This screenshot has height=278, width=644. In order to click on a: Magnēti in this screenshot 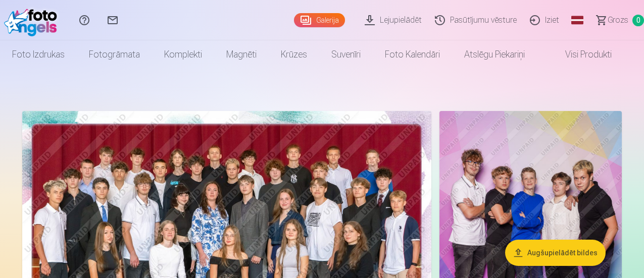, I will do `click(242, 55)`.